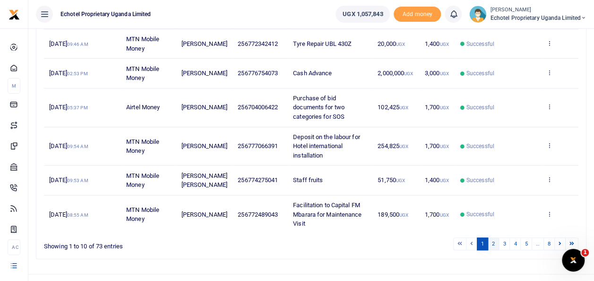  What do you see at coordinates (362, 14) in the screenshot?
I see `a: UGX 1,057,843` at bounding box center [362, 14].